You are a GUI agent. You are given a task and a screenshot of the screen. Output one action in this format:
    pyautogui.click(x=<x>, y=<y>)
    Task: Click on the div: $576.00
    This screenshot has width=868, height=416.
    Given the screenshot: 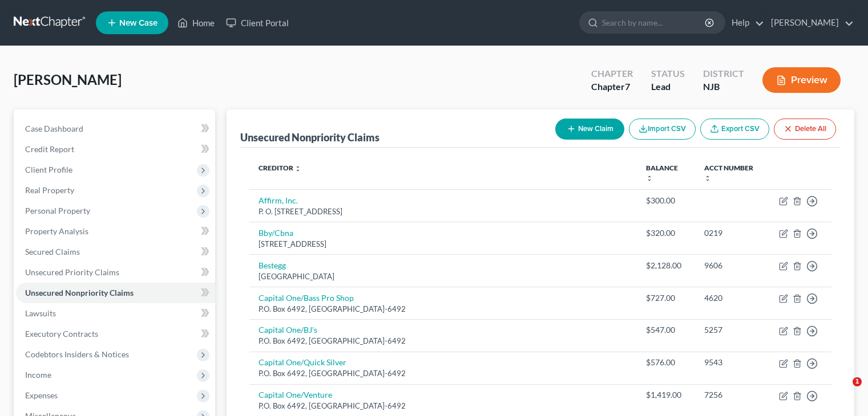 What is the action you would take?
    pyautogui.click(x=666, y=362)
    